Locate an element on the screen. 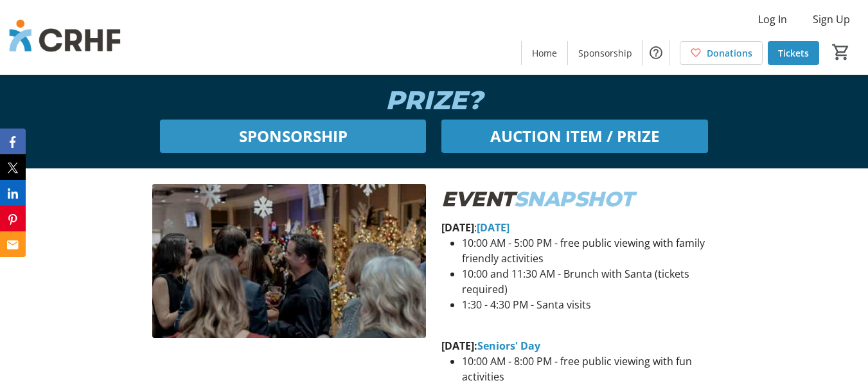 The height and width of the screenshot is (385, 868). a: Home is located at coordinates (544, 53).